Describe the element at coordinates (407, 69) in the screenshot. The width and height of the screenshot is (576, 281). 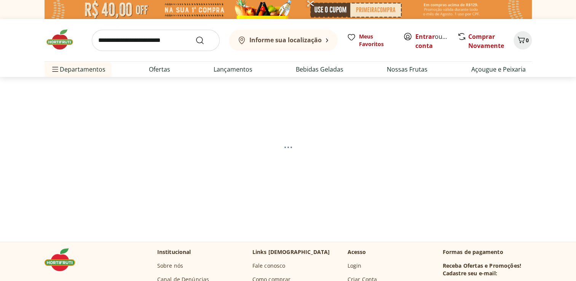
I see `a: Nossas Frutas` at that location.